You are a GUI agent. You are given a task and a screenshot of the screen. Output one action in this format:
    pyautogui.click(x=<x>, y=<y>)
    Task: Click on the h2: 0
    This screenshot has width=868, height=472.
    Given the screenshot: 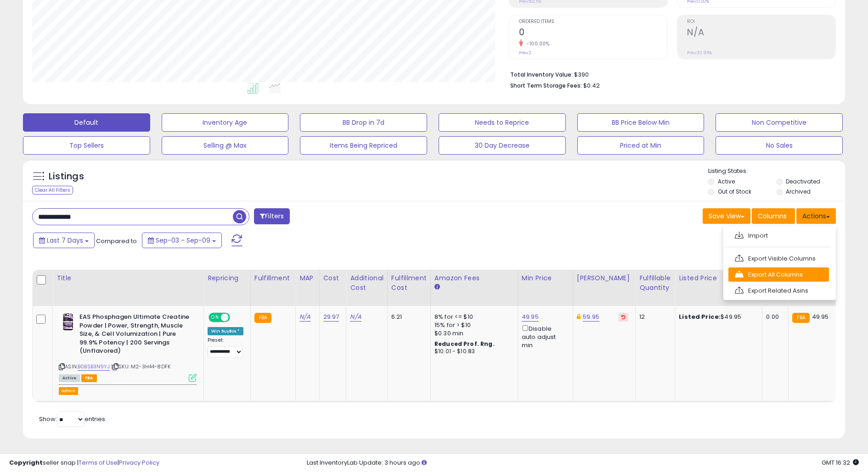 What is the action you would take?
    pyautogui.click(x=593, y=33)
    